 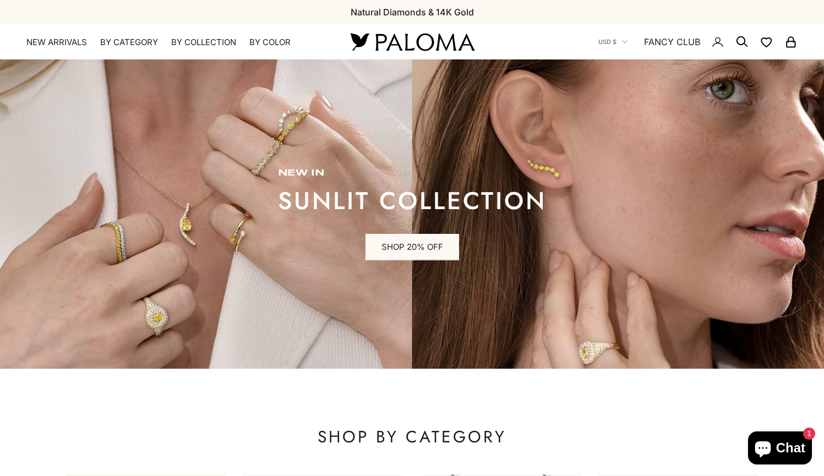 What do you see at coordinates (412, 173) in the screenshot?
I see `p: new in` at bounding box center [412, 173].